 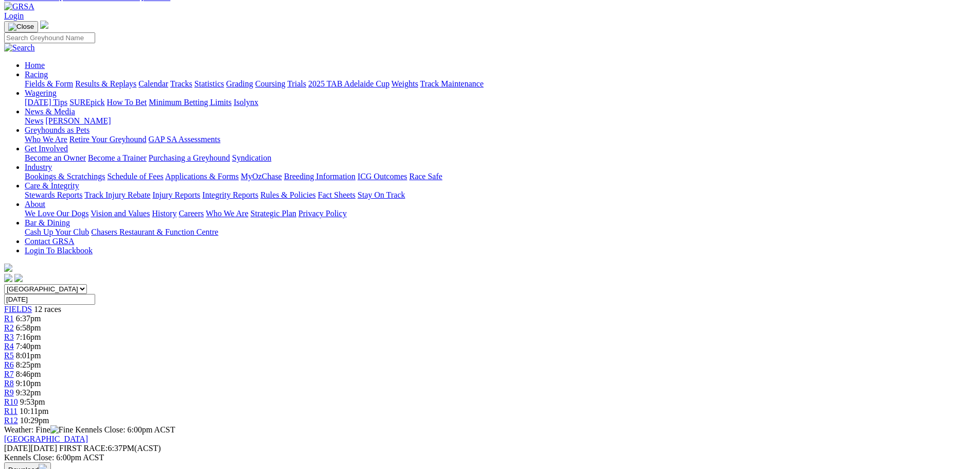 I want to click on a: Bar & Dining, so click(x=48, y=222).